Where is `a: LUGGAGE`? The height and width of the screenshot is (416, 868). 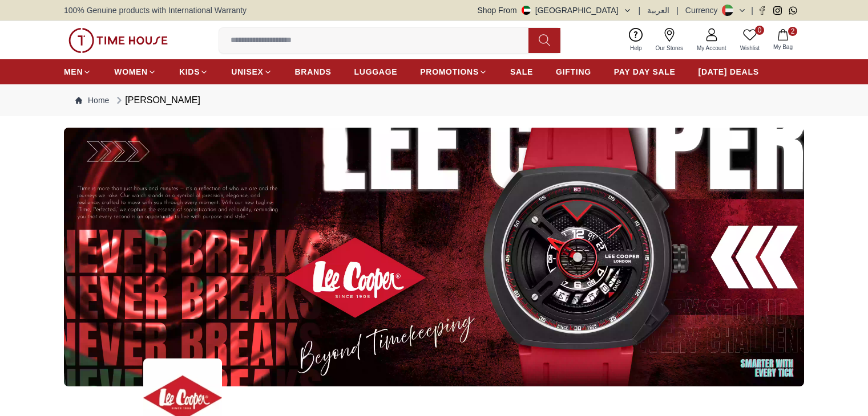 a: LUGGAGE is located at coordinates (376, 72).